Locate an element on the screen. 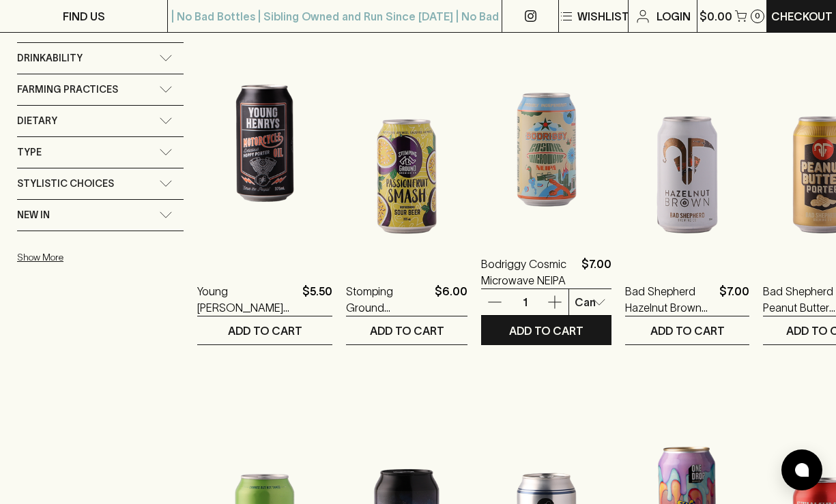 The image size is (836, 504). img: Stomping Ground Passionfruit Smash Sour is located at coordinates (407, 143).